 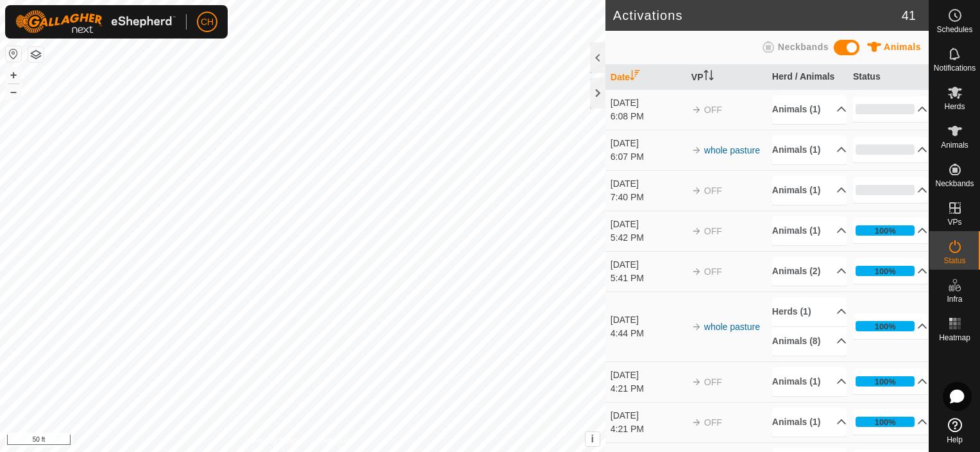 What do you see at coordinates (954, 299) in the screenshot?
I see `span: Infra` at bounding box center [954, 299].